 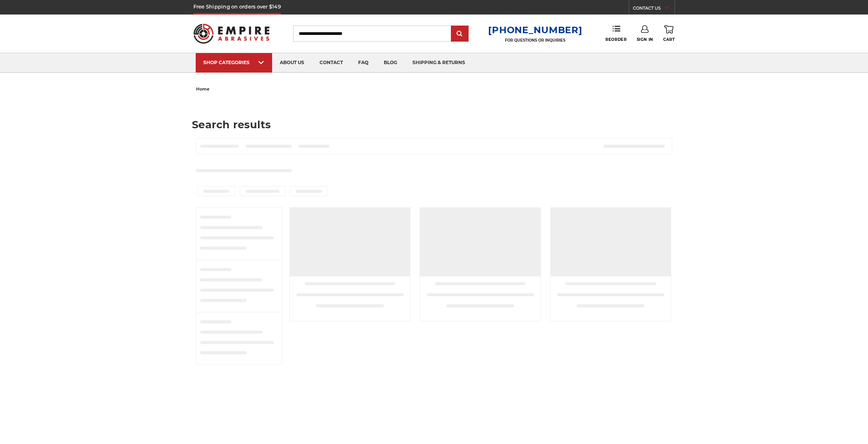 What do you see at coordinates (231, 33) in the screenshot?
I see `img: Empire Abrasives` at bounding box center [231, 33].